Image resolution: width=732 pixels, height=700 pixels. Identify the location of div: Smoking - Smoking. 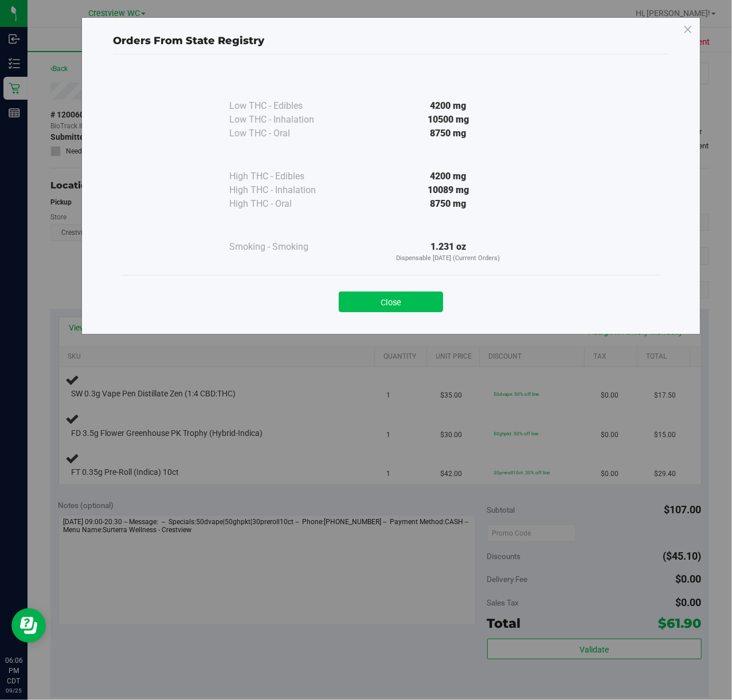
(287, 247).